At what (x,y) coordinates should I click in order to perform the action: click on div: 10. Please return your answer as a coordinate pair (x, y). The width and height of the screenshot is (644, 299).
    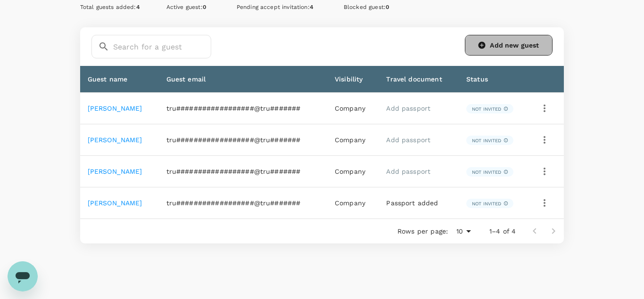
    Looking at the image, I should click on (463, 231).